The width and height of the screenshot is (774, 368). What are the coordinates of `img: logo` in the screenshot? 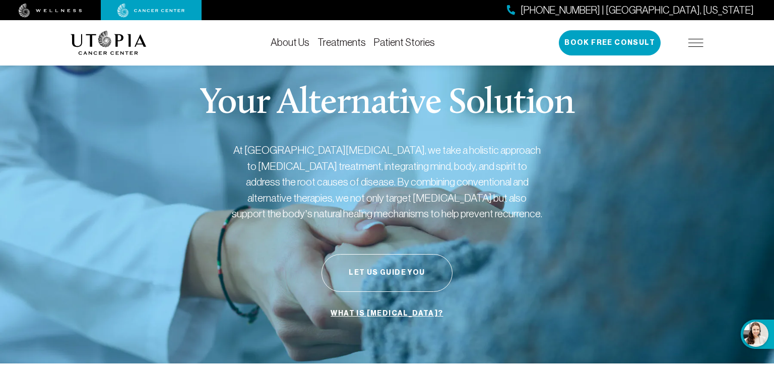 It's located at (108, 43).